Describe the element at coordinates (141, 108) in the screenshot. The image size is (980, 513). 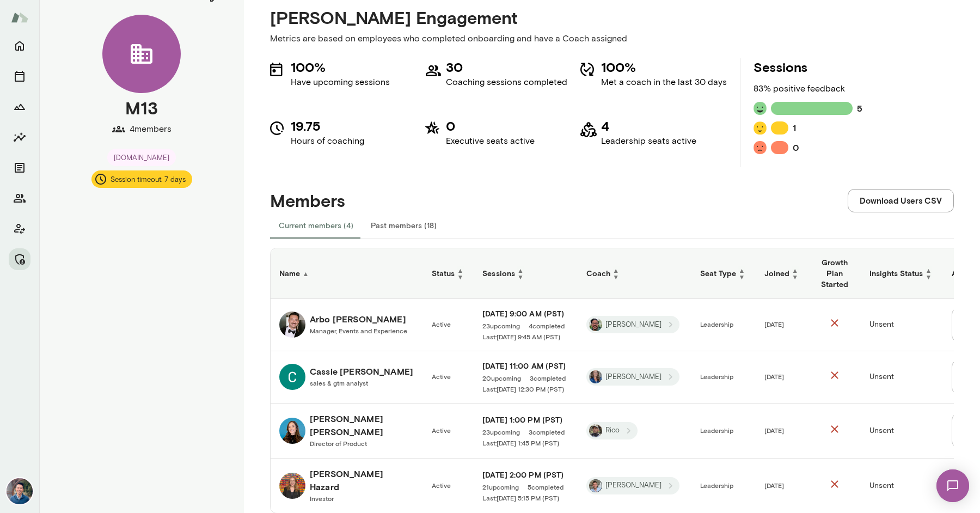
I see `h4: M13` at that location.